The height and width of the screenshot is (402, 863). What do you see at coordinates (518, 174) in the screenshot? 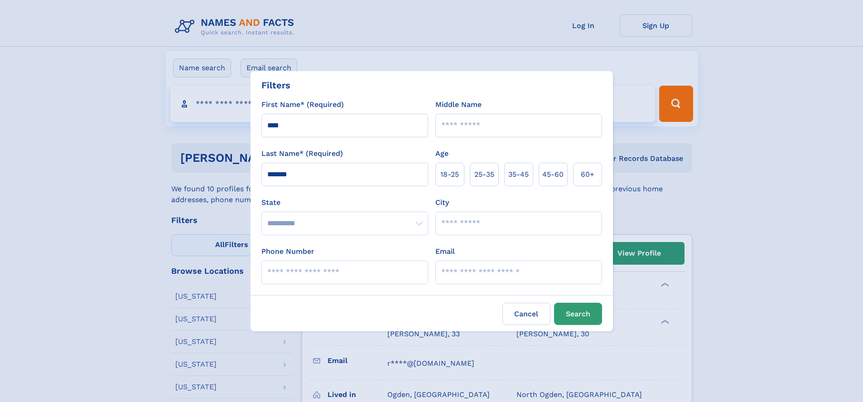
I see `span: 35‑45` at bounding box center [518, 174].